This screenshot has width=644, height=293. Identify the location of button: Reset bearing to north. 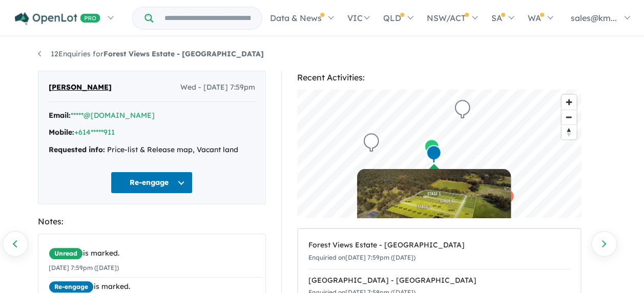
(569, 132).